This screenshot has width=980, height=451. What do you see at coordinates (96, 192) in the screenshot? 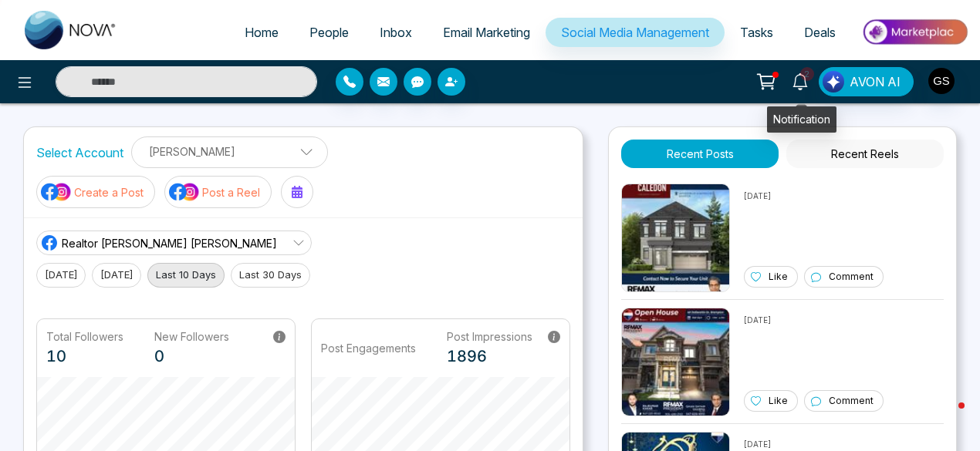
I see `button: social-media-iconCreate a Post` at bounding box center [96, 192].